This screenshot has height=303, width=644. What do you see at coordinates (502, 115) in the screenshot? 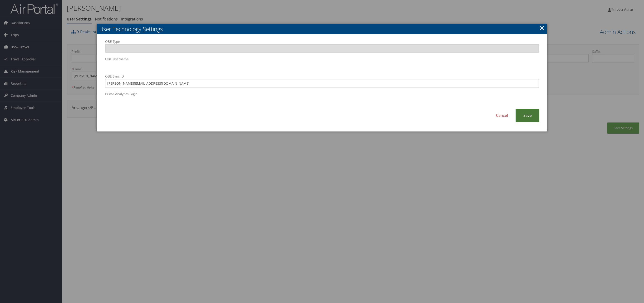
I see `a: Cancel` at bounding box center [502, 115].